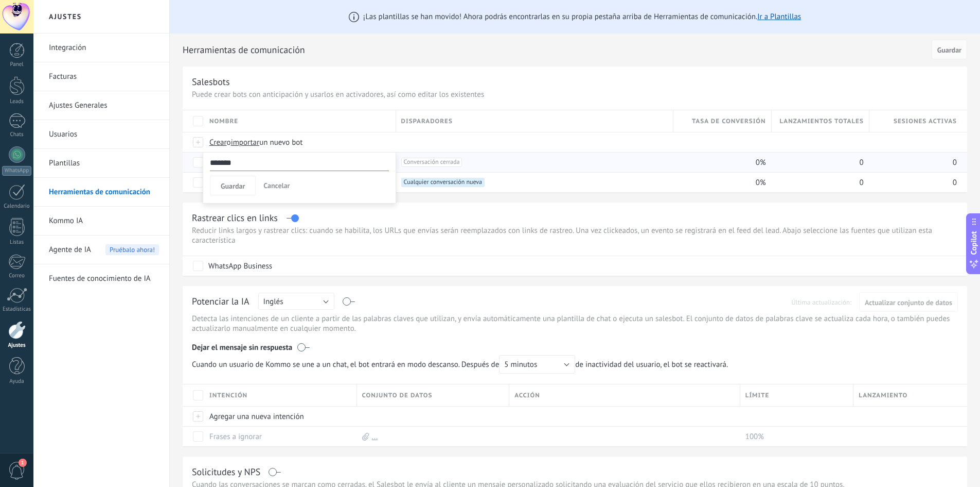  I want to click on a: Usuarios, so click(104, 134).